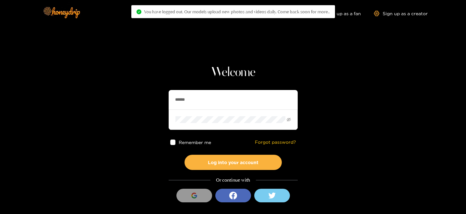 Image resolution: width=466 pixels, height=214 pixels. Describe the element at coordinates (339, 13) in the screenshot. I see `a: Sign up as a fan` at that location.